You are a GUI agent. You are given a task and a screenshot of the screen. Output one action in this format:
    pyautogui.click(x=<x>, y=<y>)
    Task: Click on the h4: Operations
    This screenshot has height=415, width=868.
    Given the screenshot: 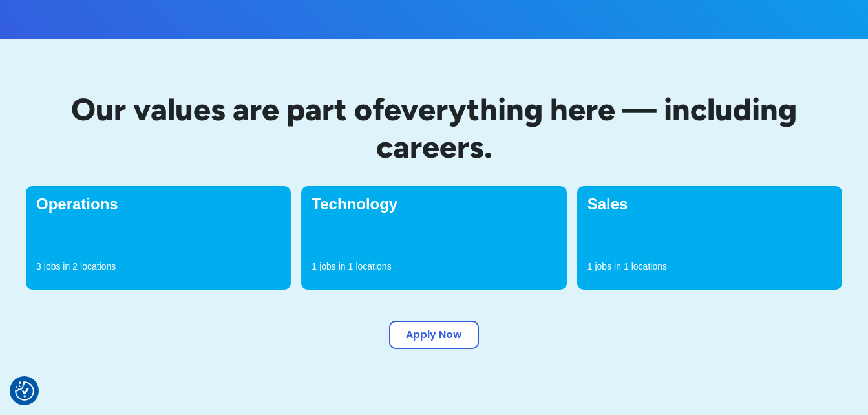 What is the action you would take?
    pyautogui.click(x=159, y=204)
    